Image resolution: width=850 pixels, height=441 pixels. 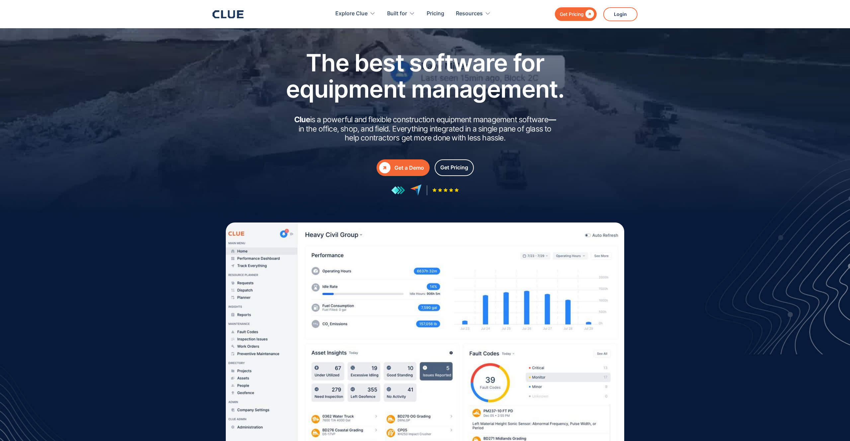 What do you see at coordinates (435, 14) in the screenshot?
I see `a: Pricing` at bounding box center [435, 14].